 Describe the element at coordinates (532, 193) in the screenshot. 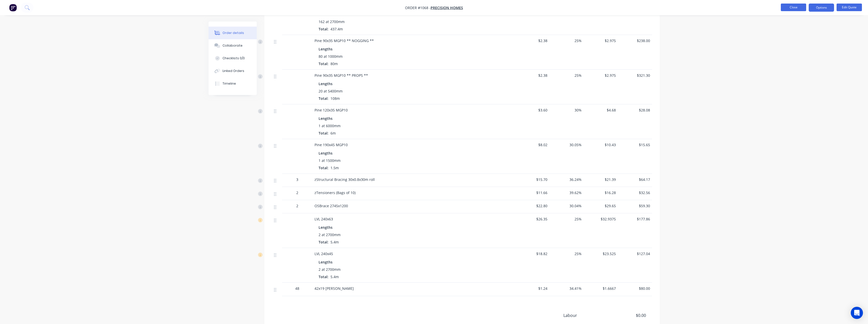

I see `span: $11.66` at that location.